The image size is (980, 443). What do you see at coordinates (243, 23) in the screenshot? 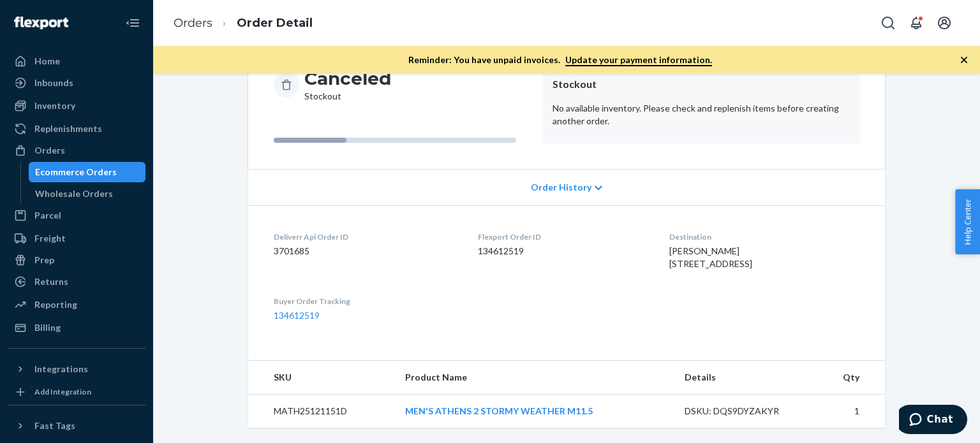
I see `ol: breadcrumbs` at bounding box center [243, 23].